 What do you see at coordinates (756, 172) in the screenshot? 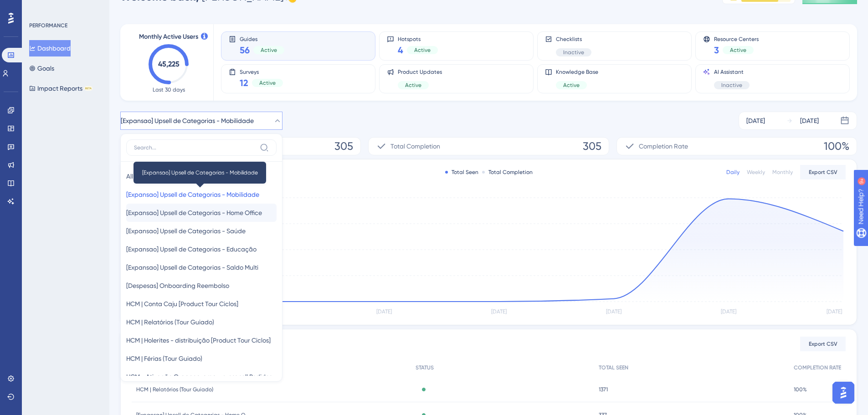
I see `div: Weekly` at bounding box center [756, 172].